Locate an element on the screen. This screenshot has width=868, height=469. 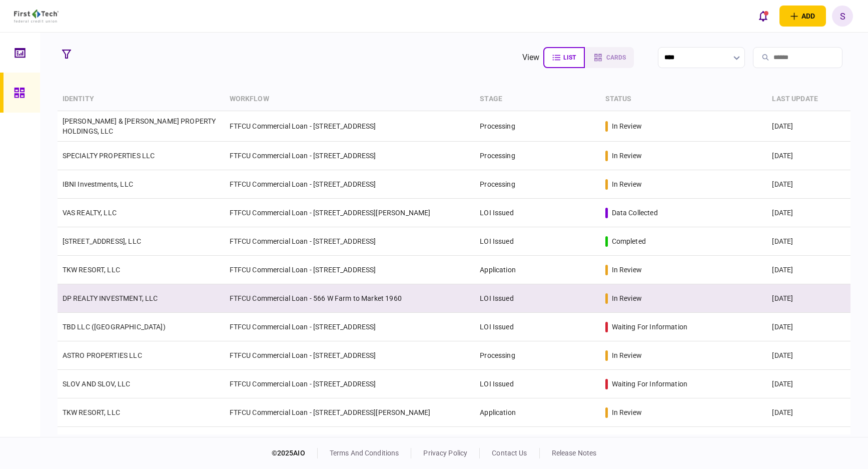
a: ASTRO PROPERTIES LLC is located at coordinates (102, 355).